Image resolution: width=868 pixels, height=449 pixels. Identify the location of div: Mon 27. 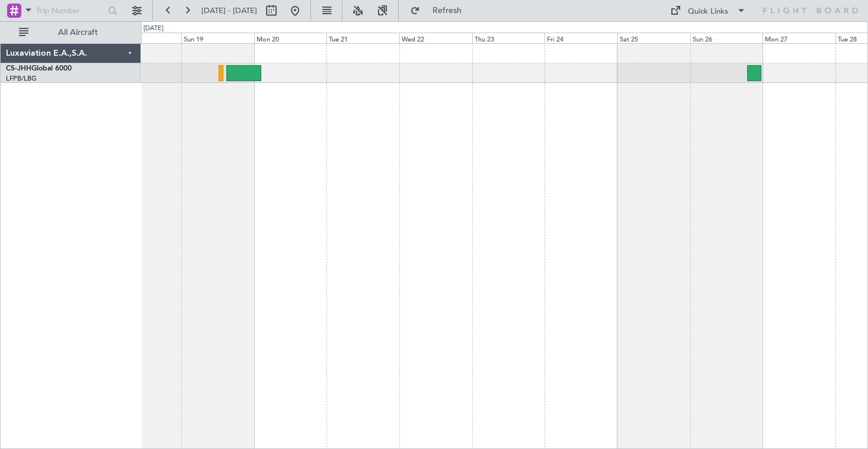
(799, 38).